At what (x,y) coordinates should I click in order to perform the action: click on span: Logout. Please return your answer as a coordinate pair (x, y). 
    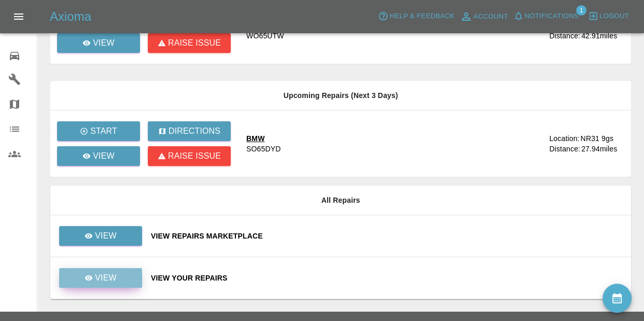
    Looking at the image, I should click on (614, 16).